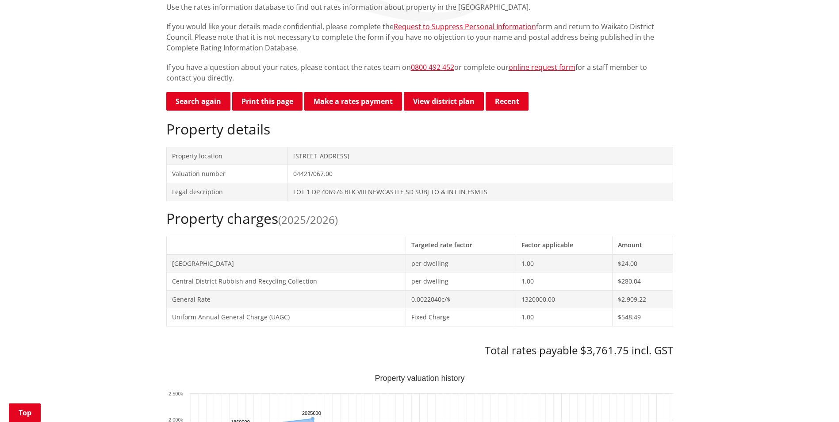 The image size is (839, 422). What do you see at coordinates (461, 244) in the screenshot?
I see `th: Targeted rate factor` at bounding box center [461, 244].